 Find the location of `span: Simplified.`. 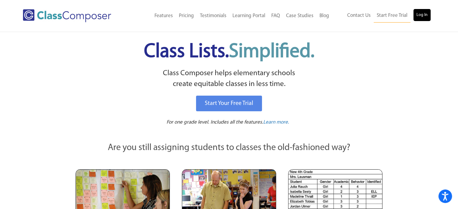

span: Simplified. is located at coordinates (272, 52).